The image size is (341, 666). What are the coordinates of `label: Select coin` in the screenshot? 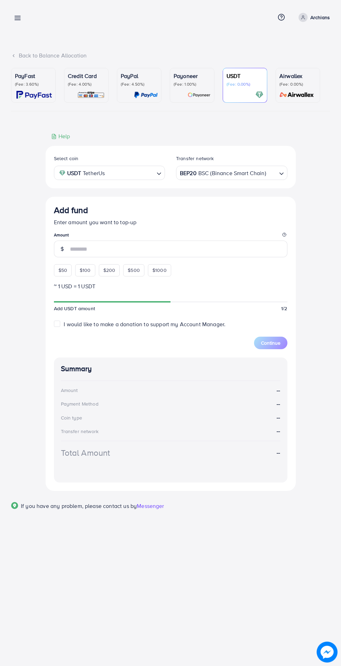 It's located at (66, 158).